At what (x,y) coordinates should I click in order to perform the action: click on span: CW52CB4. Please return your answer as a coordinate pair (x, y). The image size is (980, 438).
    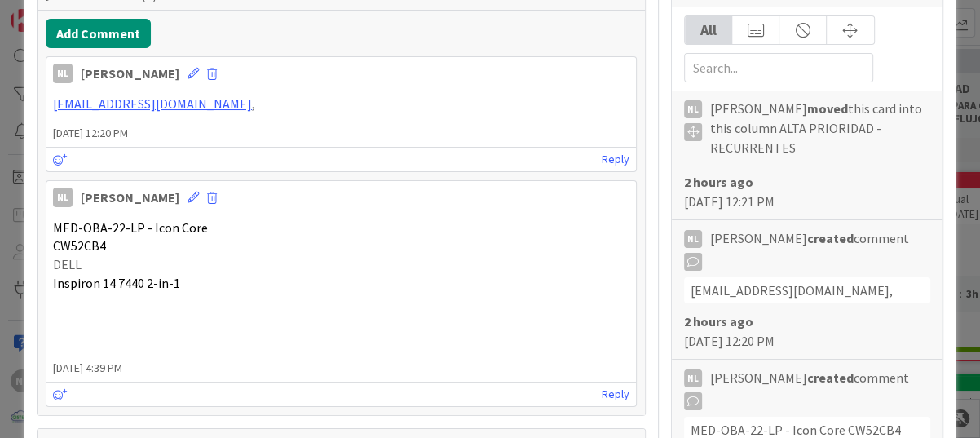
    Looking at the image, I should click on (80, 246).